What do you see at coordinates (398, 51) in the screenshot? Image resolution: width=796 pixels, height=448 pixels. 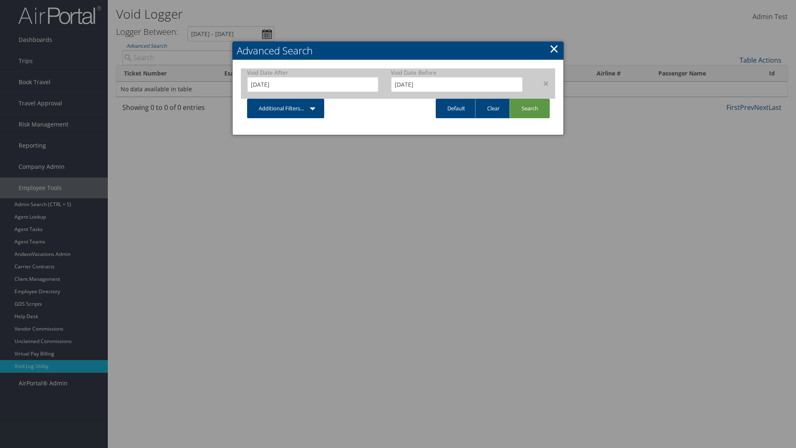 I see `h2: Advanced Search` at bounding box center [398, 51].